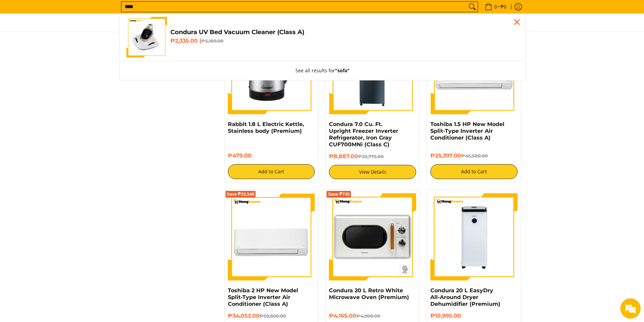 The height and width of the screenshot is (322, 644). I want to click on h6: ₱479.00, so click(272, 156).